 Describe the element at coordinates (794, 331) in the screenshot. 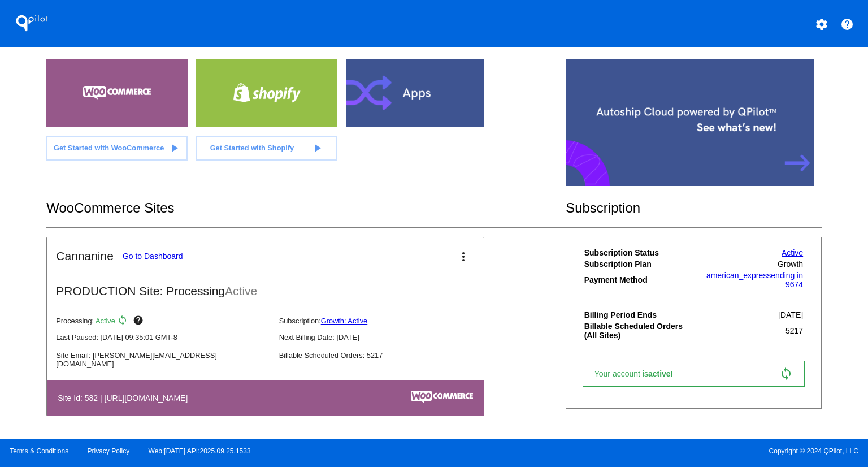

I see `span: 5217` at that location.